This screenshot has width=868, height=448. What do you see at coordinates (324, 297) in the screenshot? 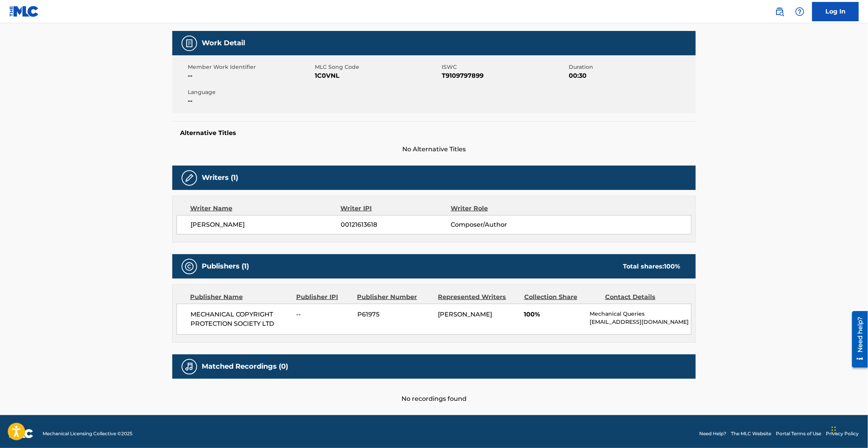
I see `div: Publisher IPI` at bounding box center [324, 297].